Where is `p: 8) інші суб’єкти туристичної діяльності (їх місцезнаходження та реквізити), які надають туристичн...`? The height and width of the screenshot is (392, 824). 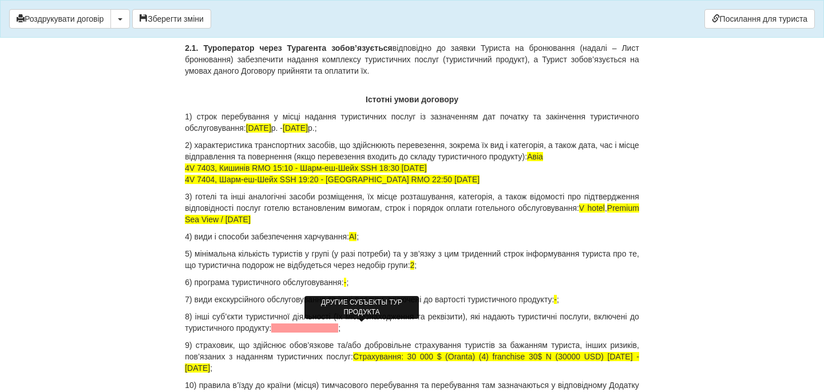 p: 8) інші суб’єкти туристичної діяльності (їх місцезнаходження та реквізити), які надають туристичн... is located at coordinates (412, 323).